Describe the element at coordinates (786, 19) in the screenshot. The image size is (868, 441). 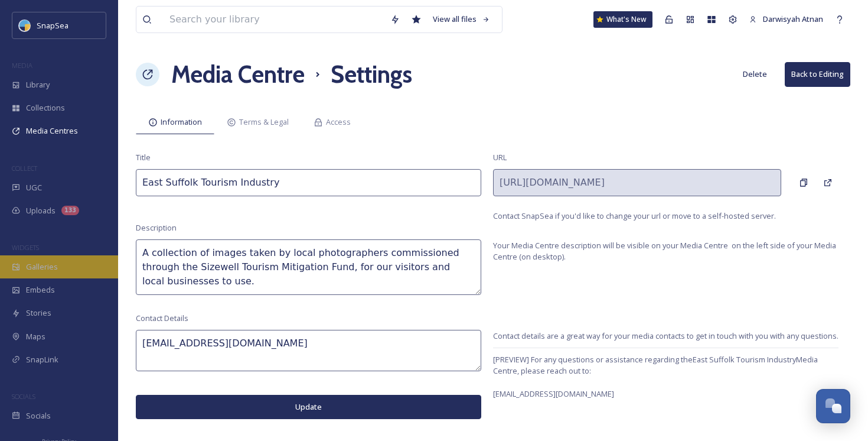
I see `a: Darwisyah Atnan` at that location.